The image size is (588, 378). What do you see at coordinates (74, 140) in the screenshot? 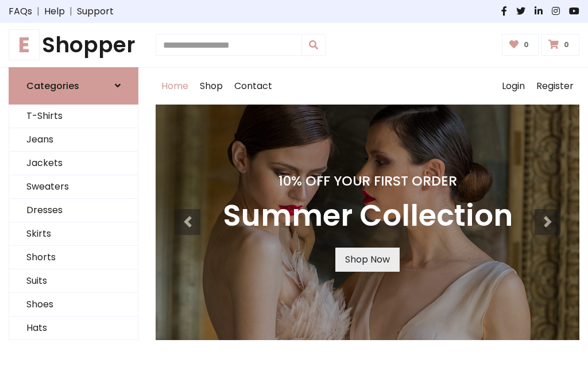
I see `a: Jeans` at bounding box center [74, 140].